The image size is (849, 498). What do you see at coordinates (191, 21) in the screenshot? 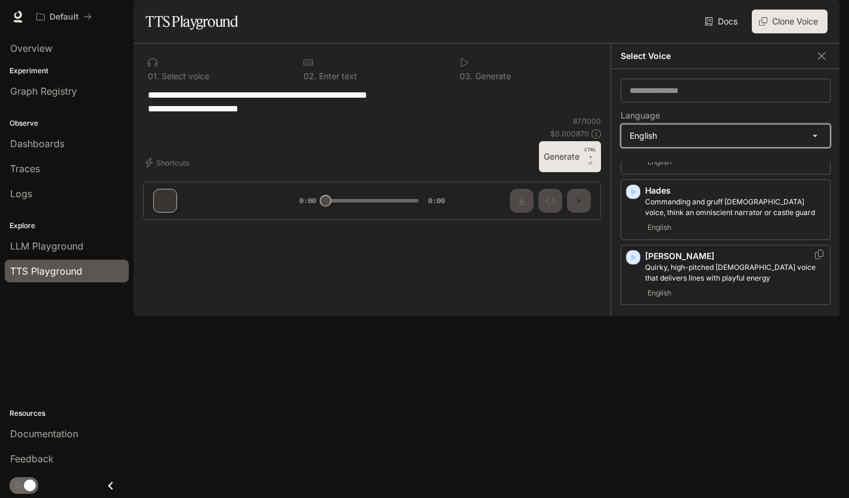
I see `h1: TTS Playground` at bounding box center [191, 21].